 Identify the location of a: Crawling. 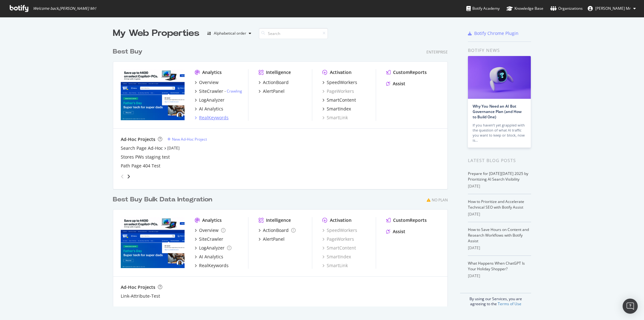
(234, 91).